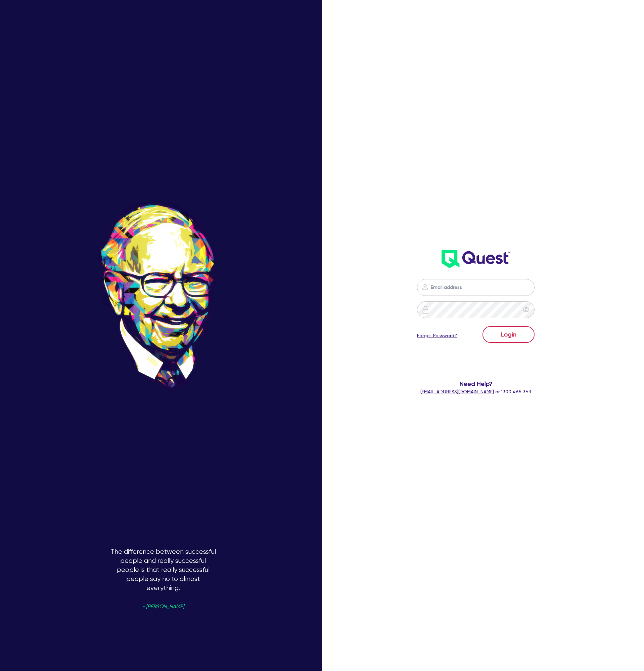 This screenshot has width=644, height=671. Describe the element at coordinates (475, 259) in the screenshot. I see `img: wH2k97JdezQIQAAAABJRU5ErkJggg==` at that location.